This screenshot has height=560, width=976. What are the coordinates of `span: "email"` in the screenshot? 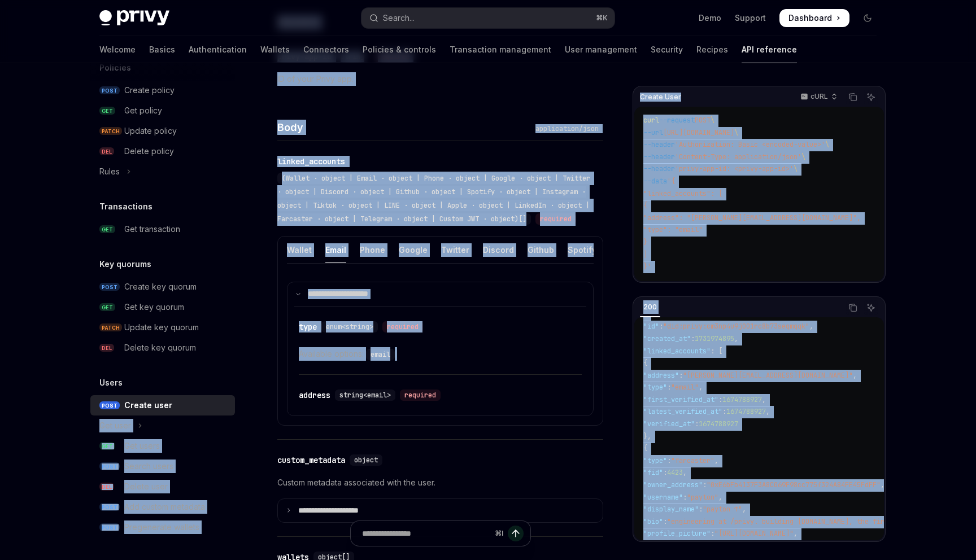 It's located at (684, 387).